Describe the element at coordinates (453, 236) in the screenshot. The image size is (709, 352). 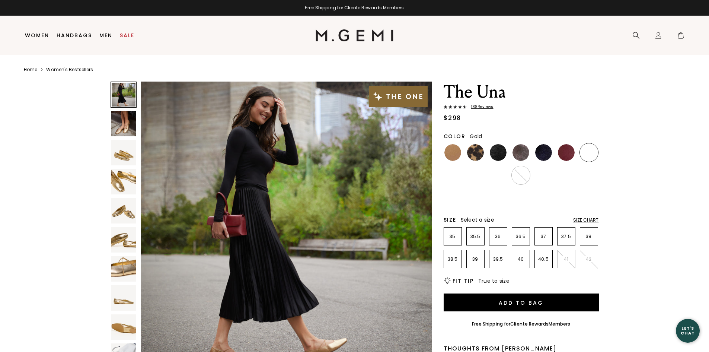
I see `p: 35` at that location.